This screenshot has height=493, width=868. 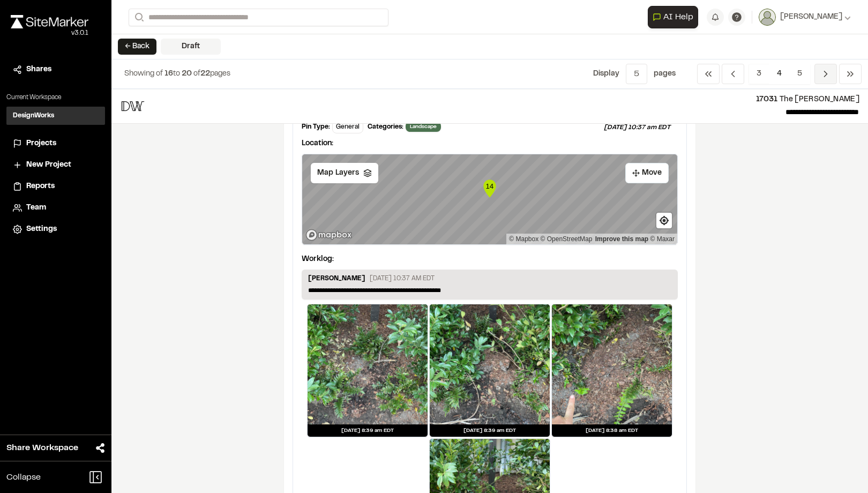 I want to click on button: Move, so click(x=647, y=173).